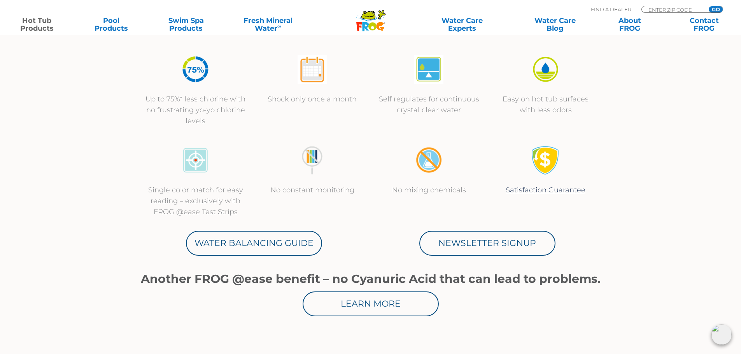 Image resolution: width=741 pixels, height=354 pixels. I want to click on a: Water CareExperts, so click(462, 24).